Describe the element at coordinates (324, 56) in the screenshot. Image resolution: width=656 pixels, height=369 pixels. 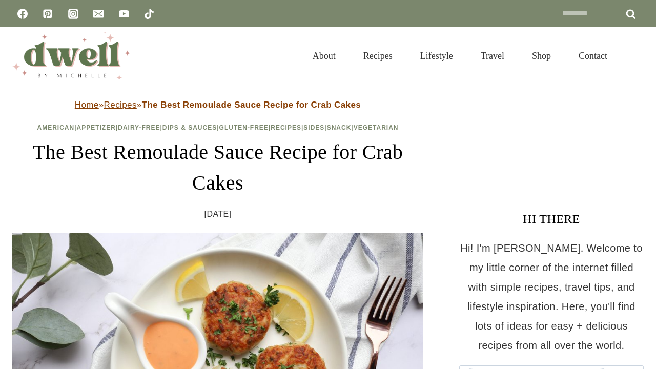
I see `a: About` at that location.